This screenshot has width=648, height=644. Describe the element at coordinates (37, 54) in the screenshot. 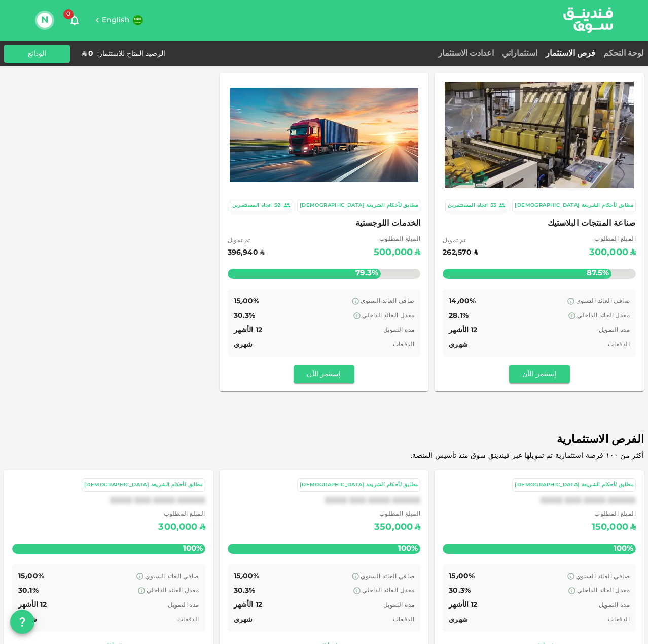

I see `button: الودائع` at that location.